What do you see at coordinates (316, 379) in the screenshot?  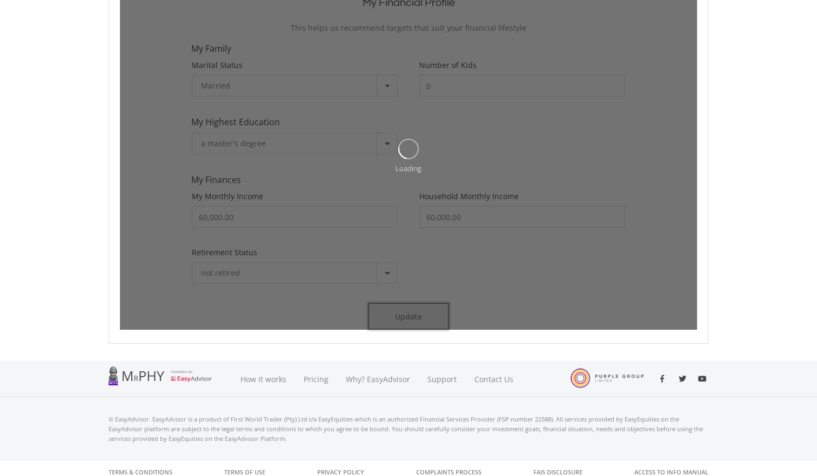 I see `a: Pricing` at bounding box center [316, 379].